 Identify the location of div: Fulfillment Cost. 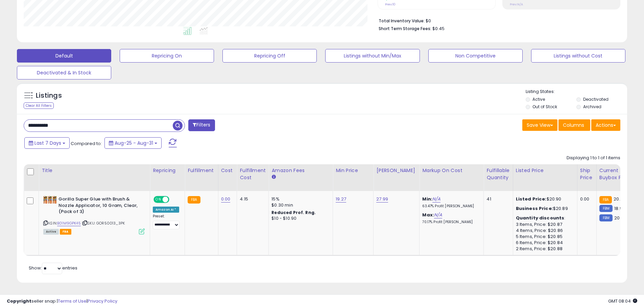
(253, 174).